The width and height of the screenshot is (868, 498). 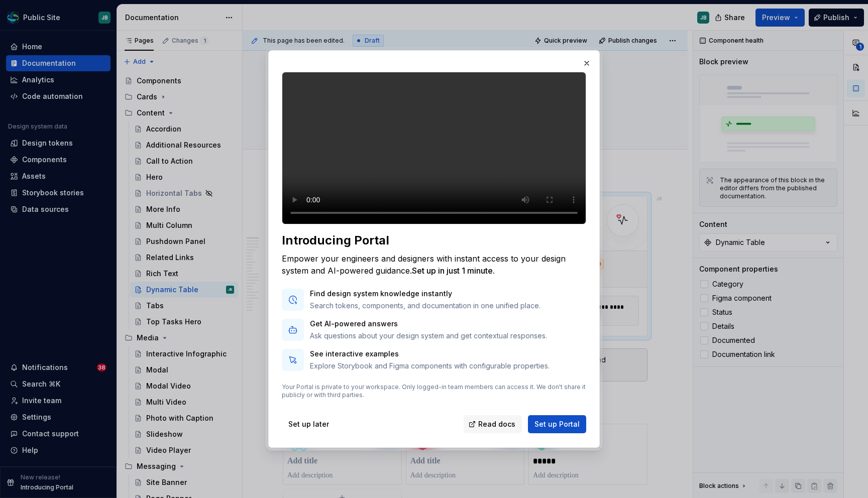 What do you see at coordinates (497, 424) in the screenshot?
I see `span: Read docs` at bounding box center [497, 424].